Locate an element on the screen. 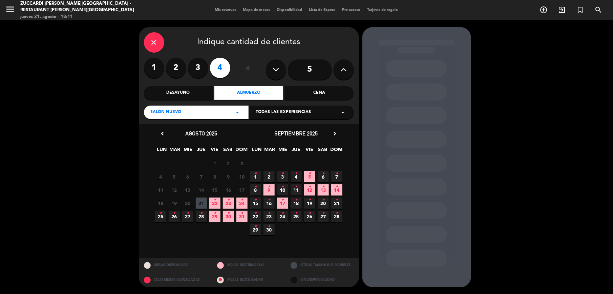 The height and width of the screenshot is (294, 613). span: Lista de Espera is located at coordinates (323, 10).